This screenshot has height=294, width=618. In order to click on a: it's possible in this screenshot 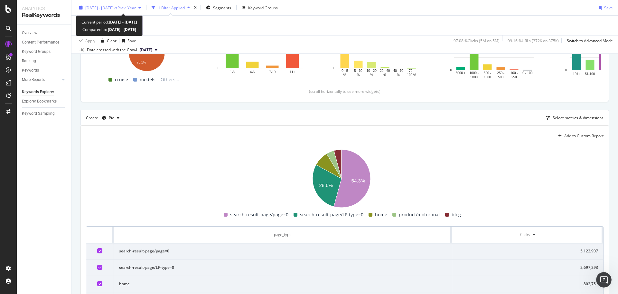, I will do `click(31, 139)`.